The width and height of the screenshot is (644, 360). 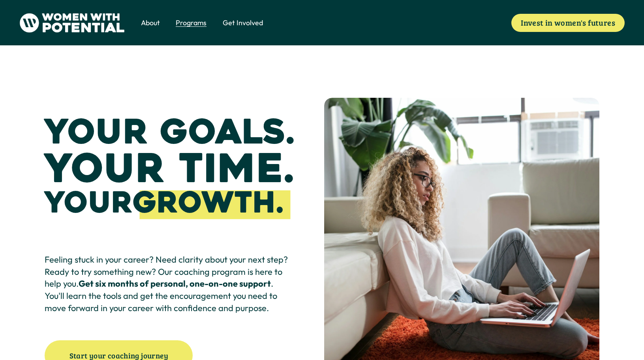 What do you see at coordinates (170, 284) in the screenshot?
I see `p: Feeling stuck in your career? Need clarity about your next step? Ready to try something new? Our ...` at bounding box center [170, 284].